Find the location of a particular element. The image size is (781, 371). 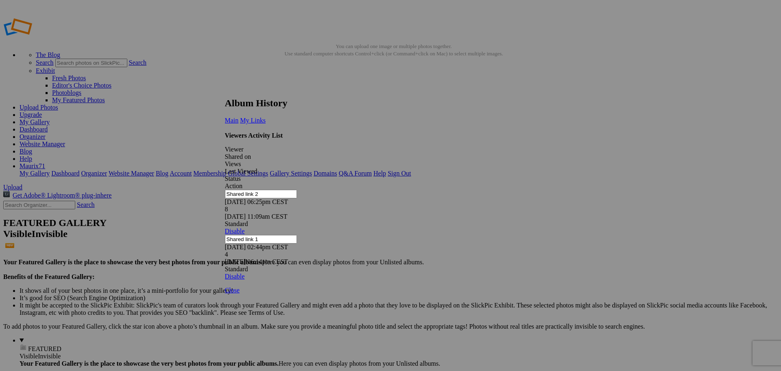

a: Close is located at coordinates (232, 290).